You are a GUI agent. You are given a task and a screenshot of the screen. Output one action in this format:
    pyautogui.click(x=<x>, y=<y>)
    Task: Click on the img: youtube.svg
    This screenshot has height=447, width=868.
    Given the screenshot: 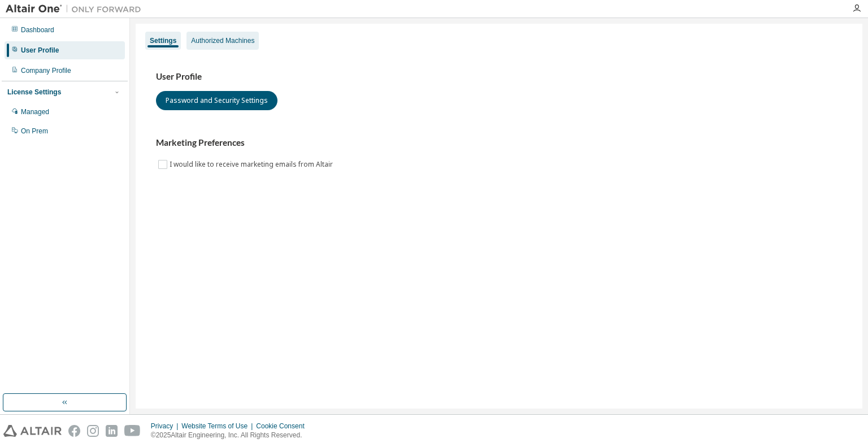 What is the action you would take?
    pyautogui.click(x=132, y=431)
    